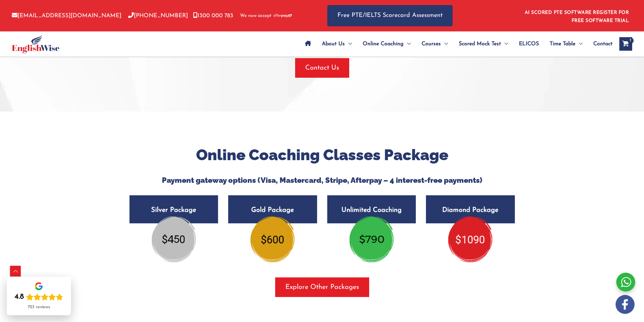 The height and width of the screenshot is (322, 644). I want to click on img: cropped-ew-logo, so click(35, 44).